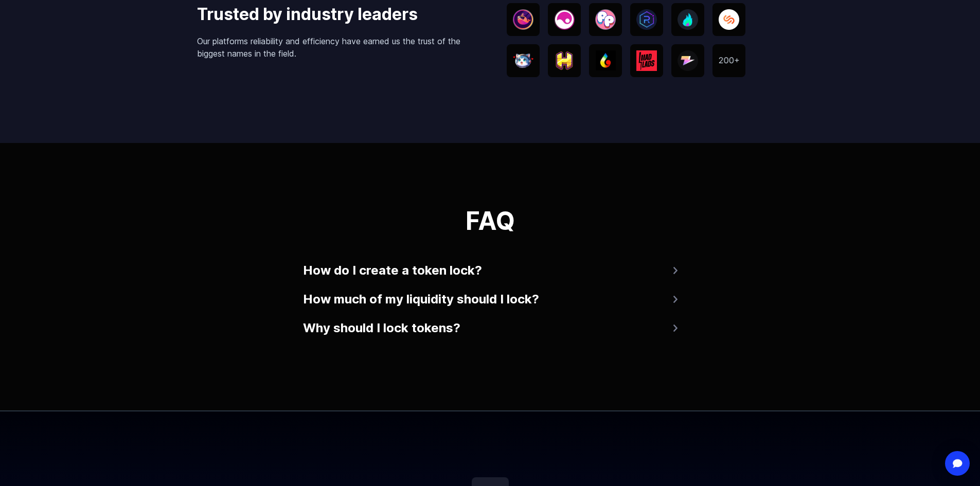 The width and height of the screenshot is (980, 486). I want to click on button: How do I create a token lock?, so click(490, 271).